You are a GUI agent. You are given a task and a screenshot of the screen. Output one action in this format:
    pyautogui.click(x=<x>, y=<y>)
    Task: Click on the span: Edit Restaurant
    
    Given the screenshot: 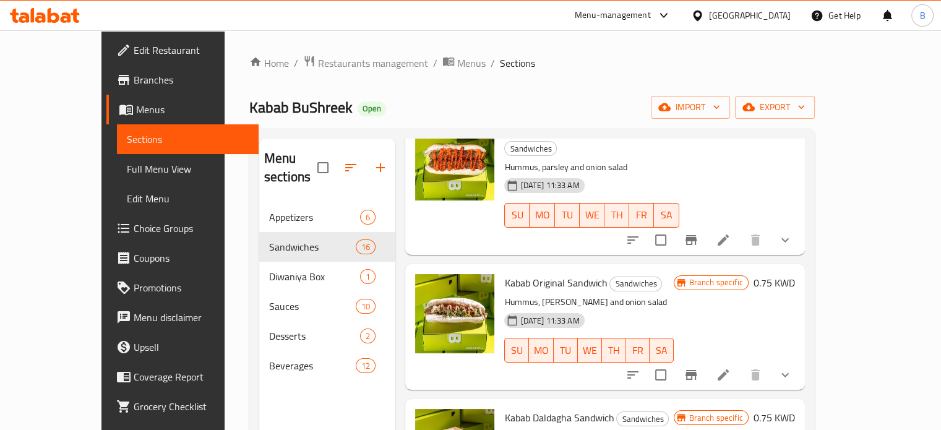 What is the action you would take?
    pyautogui.click(x=191, y=50)
    